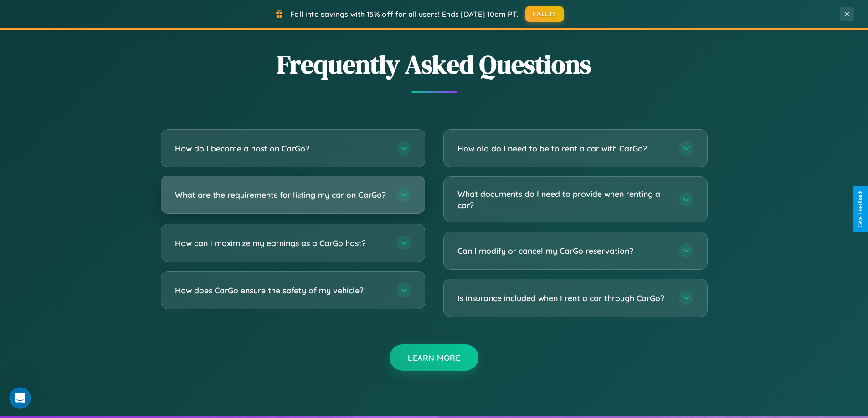  I want to click on h3: Can I modify or cancel my CarGo reservation?, so click(564, 251).